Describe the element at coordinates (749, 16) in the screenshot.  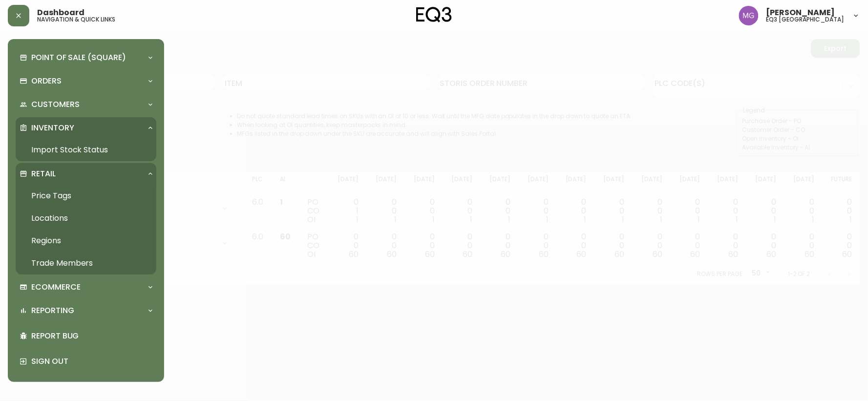
I see `img: de8837be2a95cd31bb7c9ae23fe16153` at that location.